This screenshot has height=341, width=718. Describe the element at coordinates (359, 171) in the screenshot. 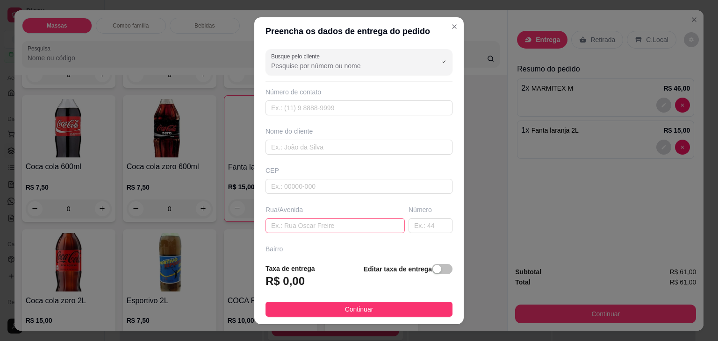

I see `div: CEP` at that location.